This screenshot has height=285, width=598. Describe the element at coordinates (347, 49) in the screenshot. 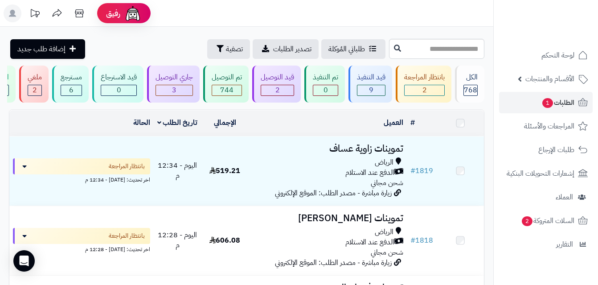

I see `span: طلباتي المُوكلة` at that location.